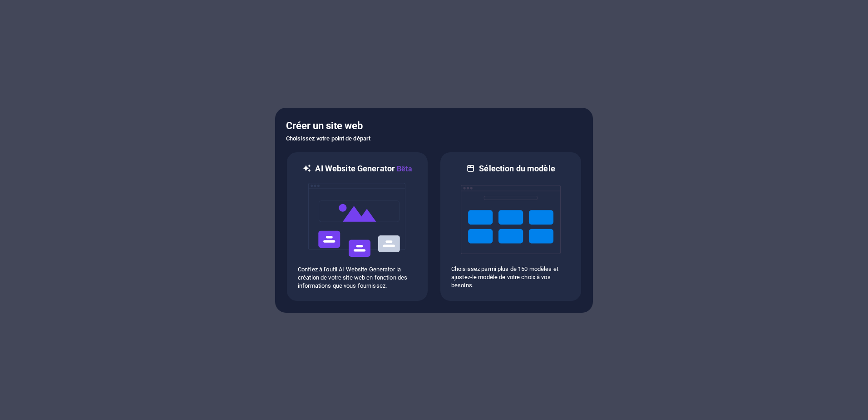  I want to click on p: Confiez à l'outil AI Website Generator la création de votre site web en fonction des informations..., so click(357, 278).